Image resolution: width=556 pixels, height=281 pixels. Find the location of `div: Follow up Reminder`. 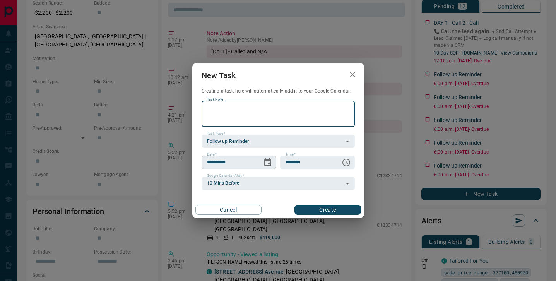

div: Follow up Reminder is located at coordinates (278, 141).